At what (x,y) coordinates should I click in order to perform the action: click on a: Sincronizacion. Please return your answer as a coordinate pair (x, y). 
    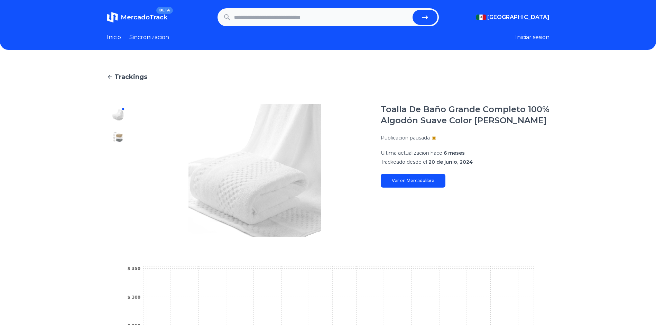
    Looking at the image, I should click on (149, 37).